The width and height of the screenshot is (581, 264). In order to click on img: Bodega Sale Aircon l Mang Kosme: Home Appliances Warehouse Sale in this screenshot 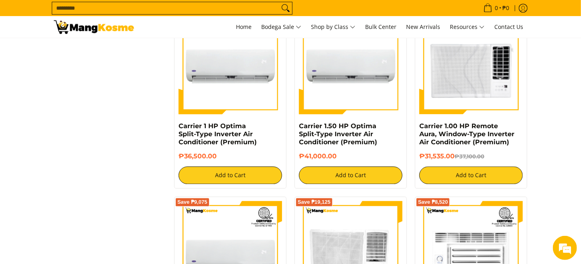, I will do `click(94, 27)`.